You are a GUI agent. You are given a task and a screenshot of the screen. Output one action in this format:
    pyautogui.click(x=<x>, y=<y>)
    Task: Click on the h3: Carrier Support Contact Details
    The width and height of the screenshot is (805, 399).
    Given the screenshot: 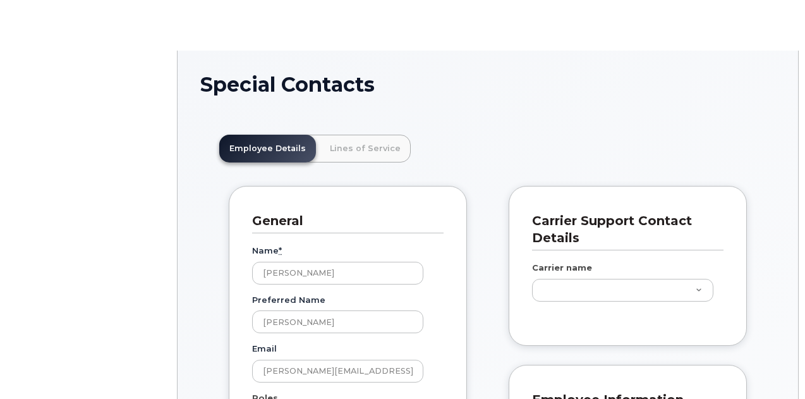 What is the action you would take?
    pyautogui.click(x=623, y=229)
    